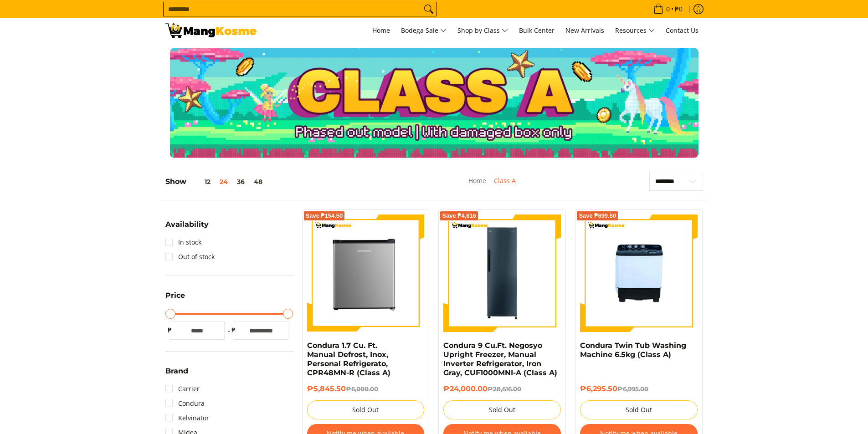 This screenshot has height=434, width=868. Describe the element at coordinates (187, 225) in the screenshot. I see `span: Availability` at that location.